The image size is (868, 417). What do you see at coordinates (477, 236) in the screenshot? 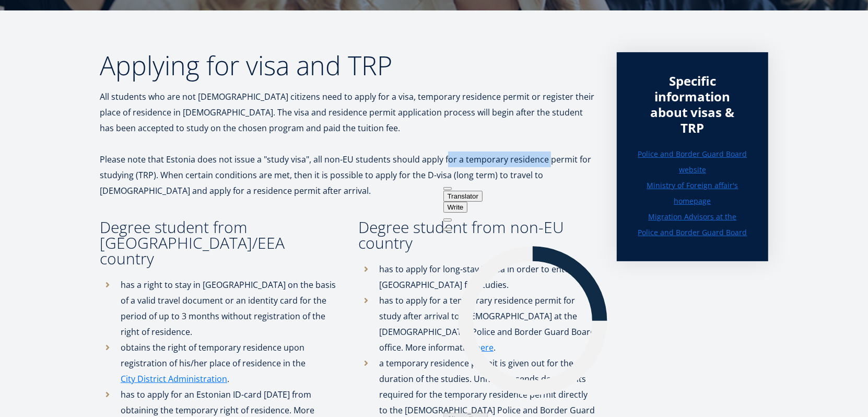
I see `h3: Degree student from non-EU country` at bounding box center [477, 236].